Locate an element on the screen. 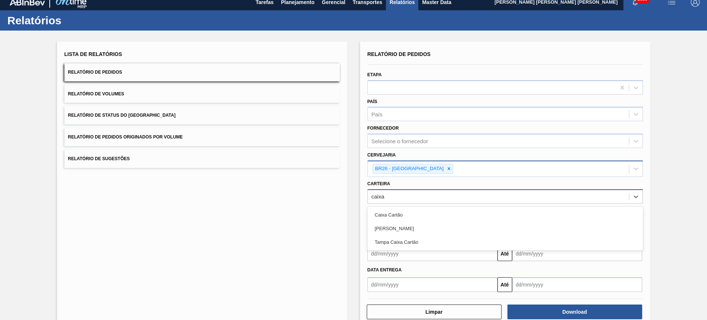 This screenshot has width=707, height=320. button: Relatório de Pedidos is located at coordinates (202, 72).